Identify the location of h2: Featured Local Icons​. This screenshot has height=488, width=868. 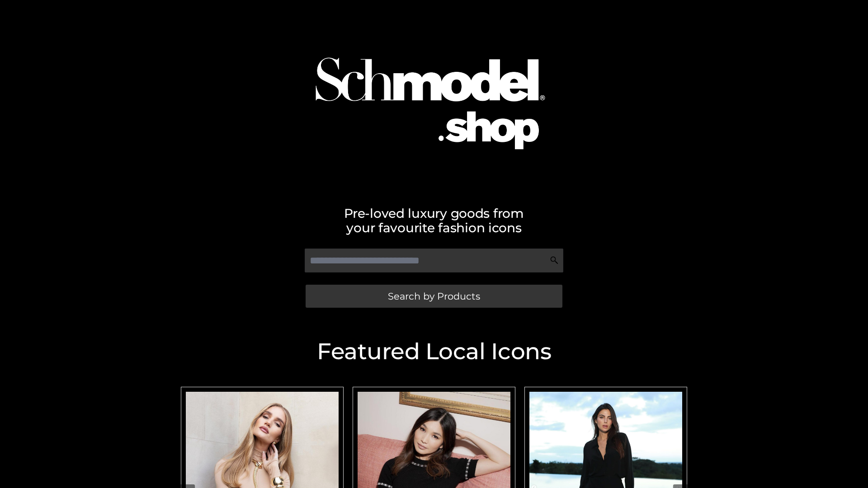
(434, 352).